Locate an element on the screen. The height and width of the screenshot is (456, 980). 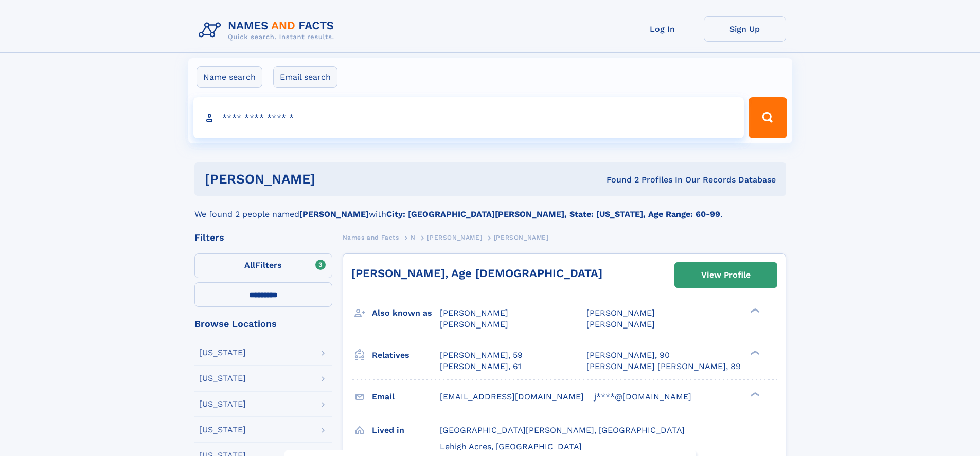
button: Search Button is located at coordinates (768, 118).